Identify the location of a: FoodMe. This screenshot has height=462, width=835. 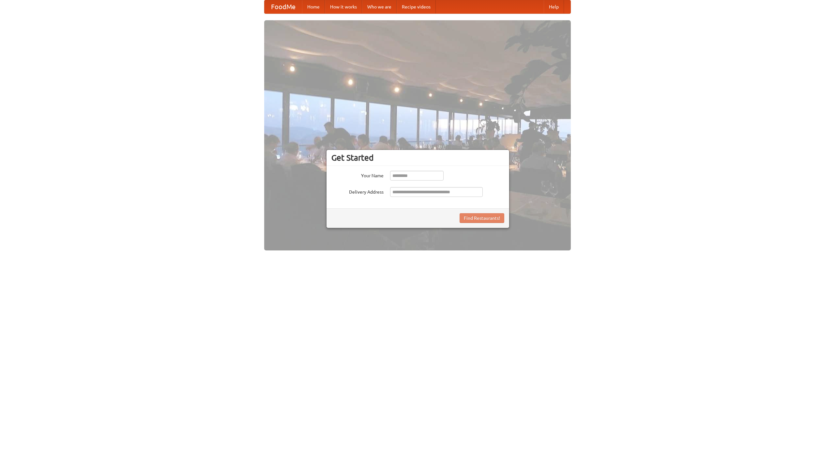
(283, 7).